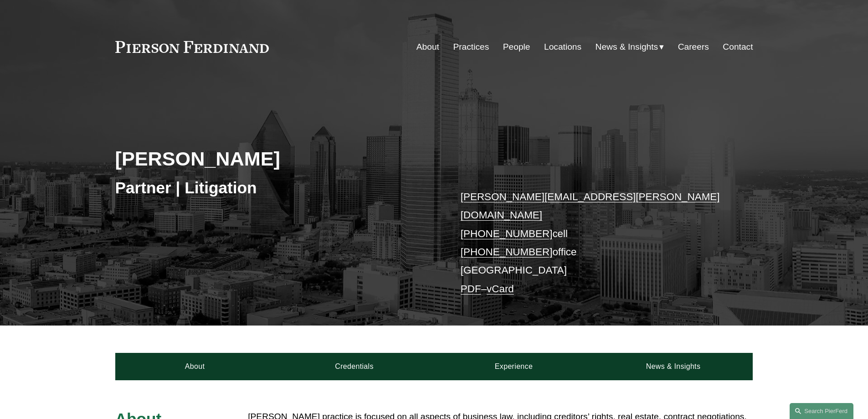 This screenshot has width=868, height=419. Describe the element at coordinates (517, 47) in the screenshot. I see `a: People` at that location.